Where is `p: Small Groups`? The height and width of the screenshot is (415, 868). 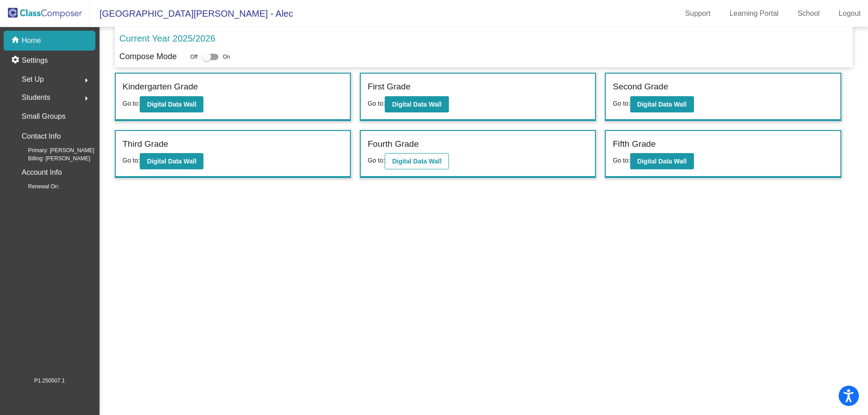
p: Small Groups is located at coordinates (43, 116).